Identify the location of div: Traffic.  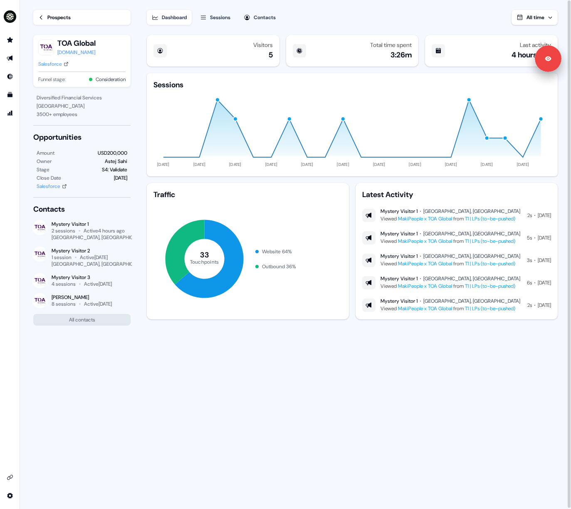
(248, 195).